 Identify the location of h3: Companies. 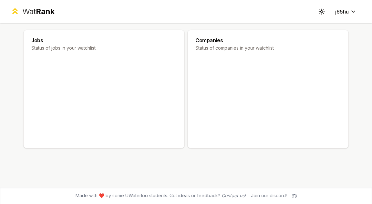
(268, 40).